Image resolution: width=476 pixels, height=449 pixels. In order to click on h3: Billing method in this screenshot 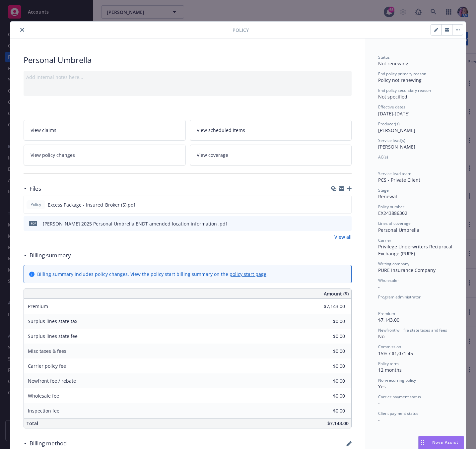, I will do `click(48, 444)`.